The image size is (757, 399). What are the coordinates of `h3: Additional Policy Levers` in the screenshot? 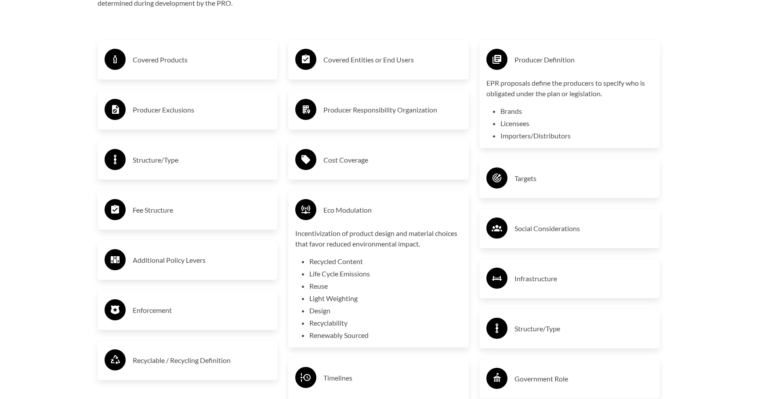 It's located at (202, 260).